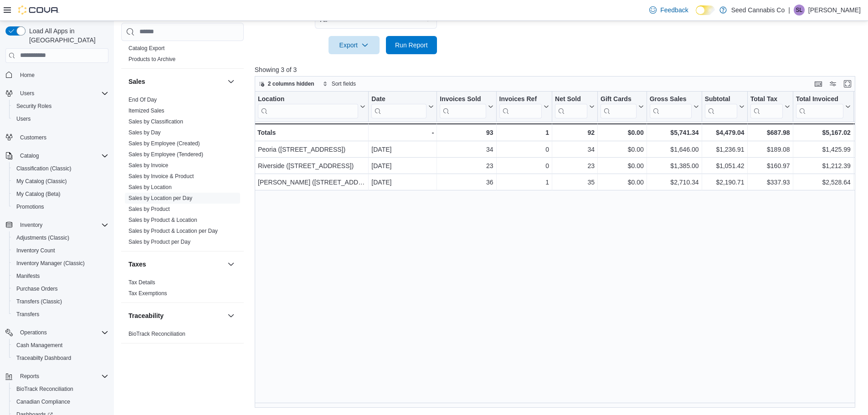  Describe the element at coordinates (770, 166) in the screenshot. I see `div: $160.97` at that location.